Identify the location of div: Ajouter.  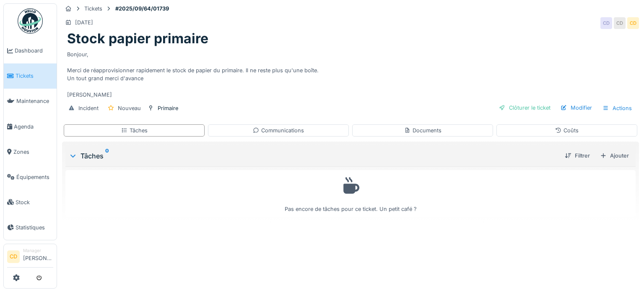
(615, 155).